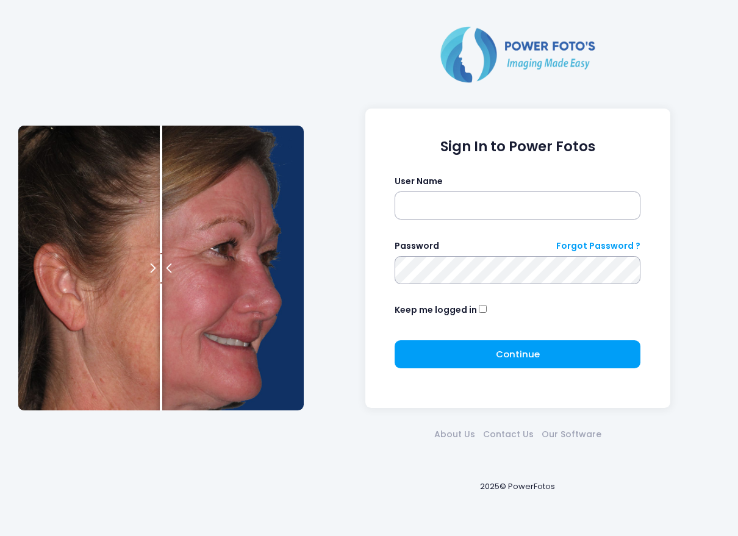  I want to click on label: Password, so click(416, 246).